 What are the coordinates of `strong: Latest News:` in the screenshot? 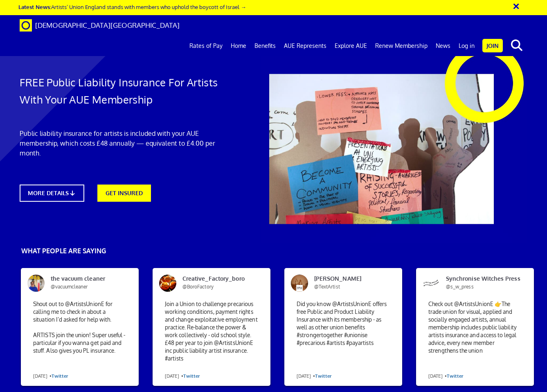 It's located at (35, 6).